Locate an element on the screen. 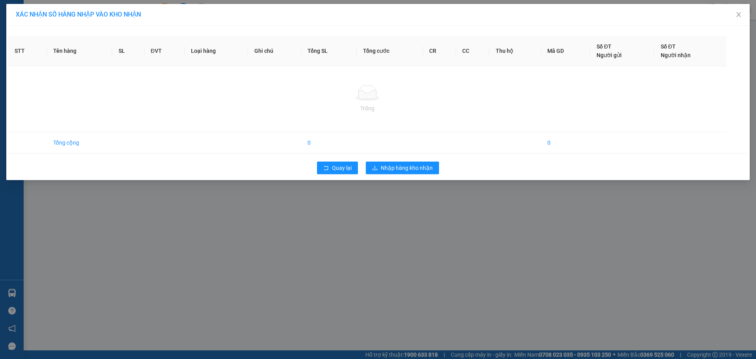 This screenshot has width=756, height=359. th: Tên hàng is located at coordinates (80, 51).